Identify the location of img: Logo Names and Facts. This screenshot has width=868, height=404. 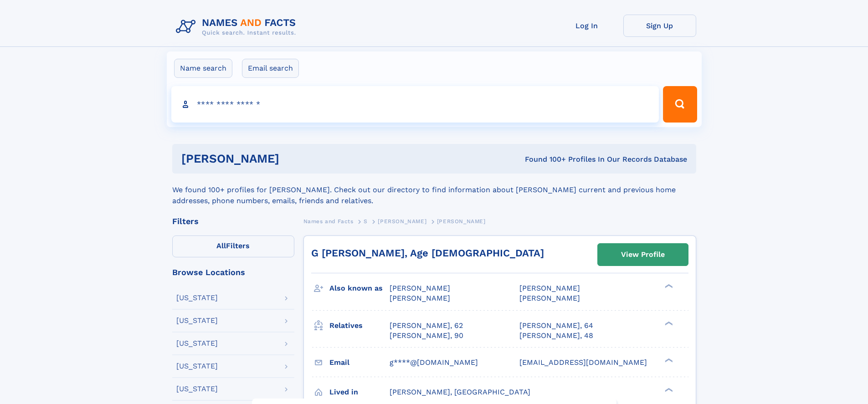
(238, 27).